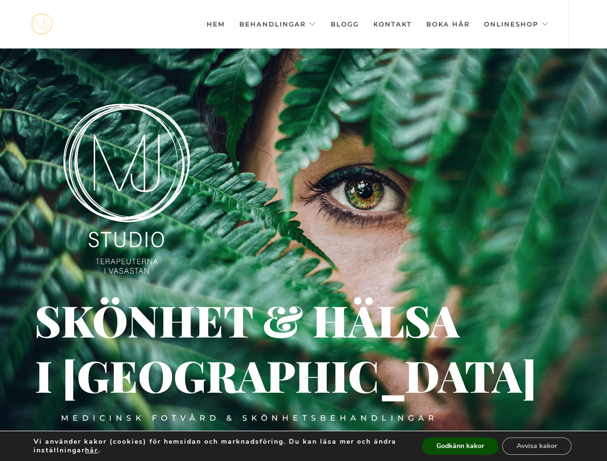 Image resolution: width=607 pixels, height=461 pixels. What do you see at coordinates (206, 320) in the screenshot?
I see `div: Skönhet & hälsa` at bounding box center [206, 320].